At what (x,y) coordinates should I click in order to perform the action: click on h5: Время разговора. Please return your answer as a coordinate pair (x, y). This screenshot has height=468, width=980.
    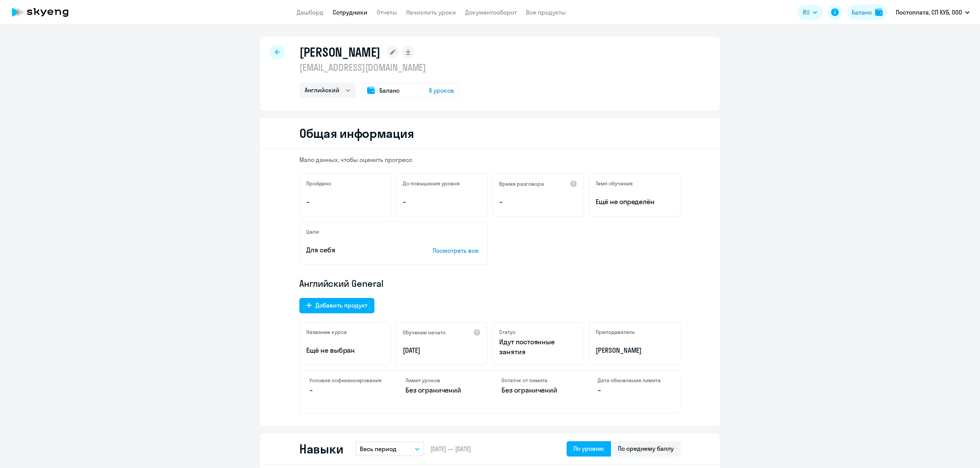
    Looking at the image, I should click on (521, 184).